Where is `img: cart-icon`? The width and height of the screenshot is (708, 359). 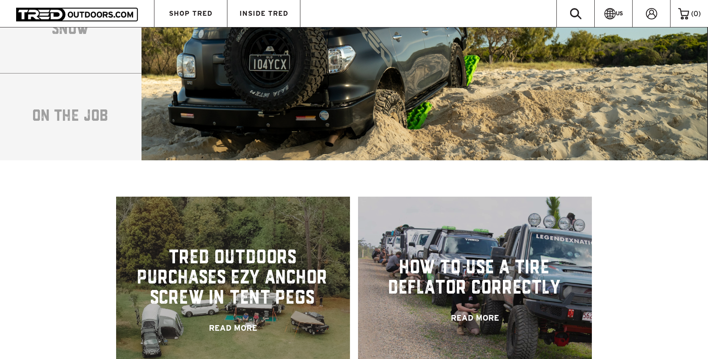 img: cart-icon is located at coordinates (684, 14).